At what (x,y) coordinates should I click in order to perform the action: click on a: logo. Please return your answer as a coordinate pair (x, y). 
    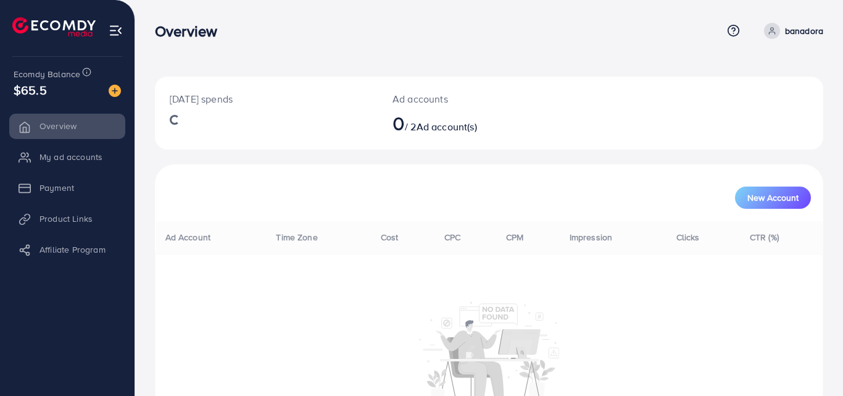
    Looking at the image, I should click on (54, 27).